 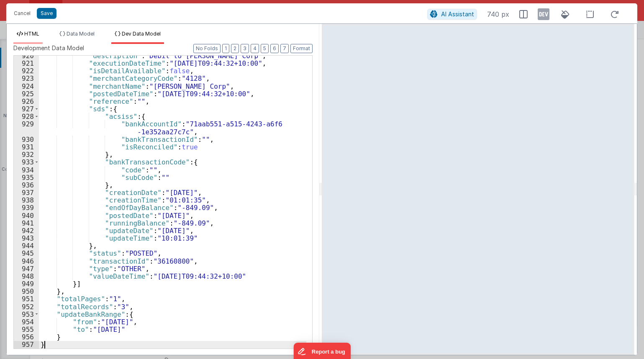 I want to click on button: 4, so click(x=255, y=49).